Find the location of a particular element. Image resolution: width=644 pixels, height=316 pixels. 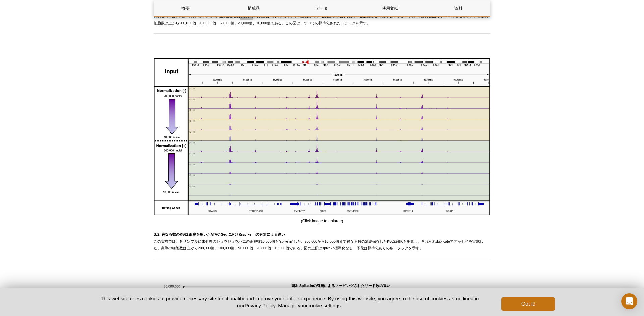

div: Open Intercom Messenger is located at coordinates (629, 301).